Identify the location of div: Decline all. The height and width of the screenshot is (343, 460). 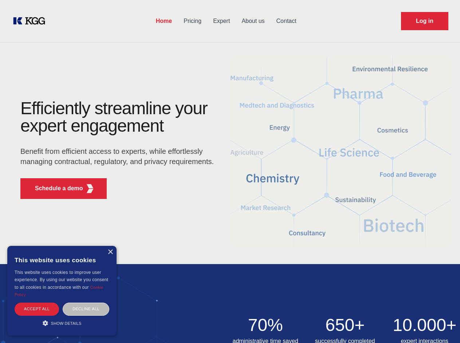
(86, 309).